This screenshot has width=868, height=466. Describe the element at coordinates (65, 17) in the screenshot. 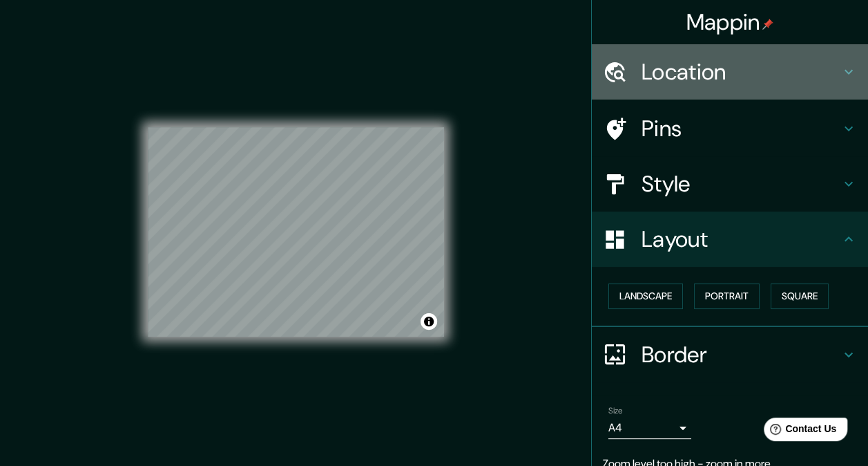

I see `span: Contact Us` at that location.